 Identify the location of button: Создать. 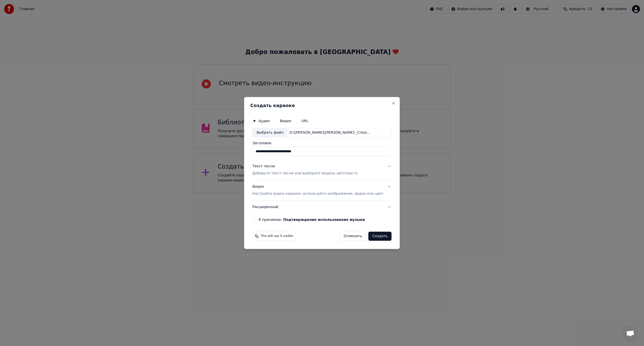
(380, 237).